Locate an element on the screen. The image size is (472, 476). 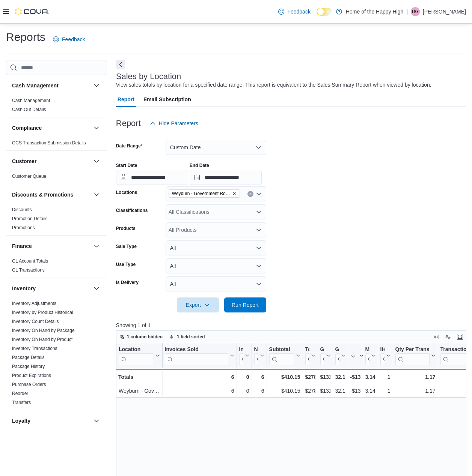
label: Is Delivery is located at coordinates (127, 282).